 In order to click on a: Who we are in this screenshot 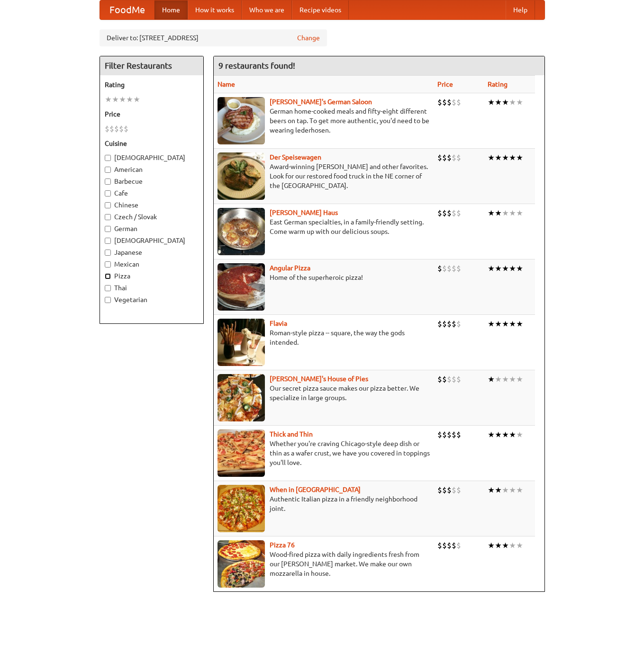, I will do `click(266, 10)`.